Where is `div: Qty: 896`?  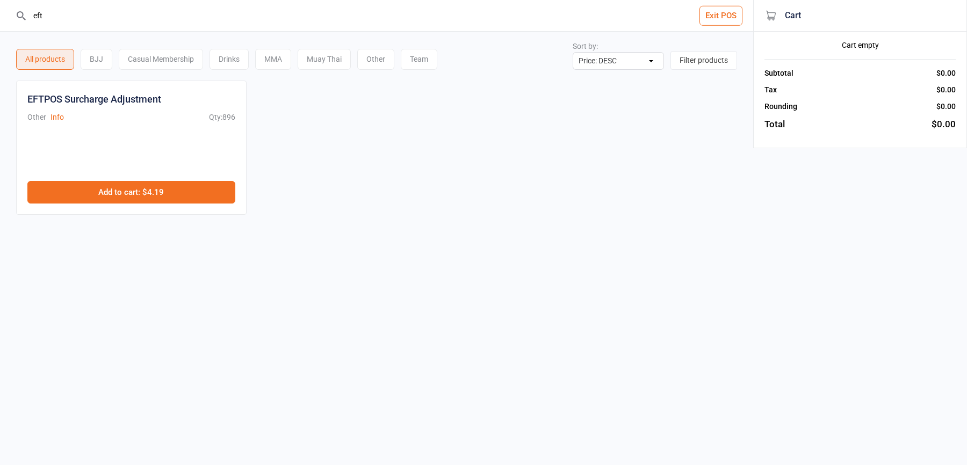 div: Qty: 896 is located at coordinates (222, 117).